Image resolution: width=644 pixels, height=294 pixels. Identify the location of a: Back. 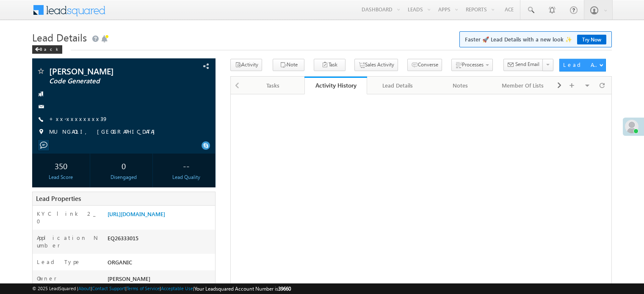
(49, 48).